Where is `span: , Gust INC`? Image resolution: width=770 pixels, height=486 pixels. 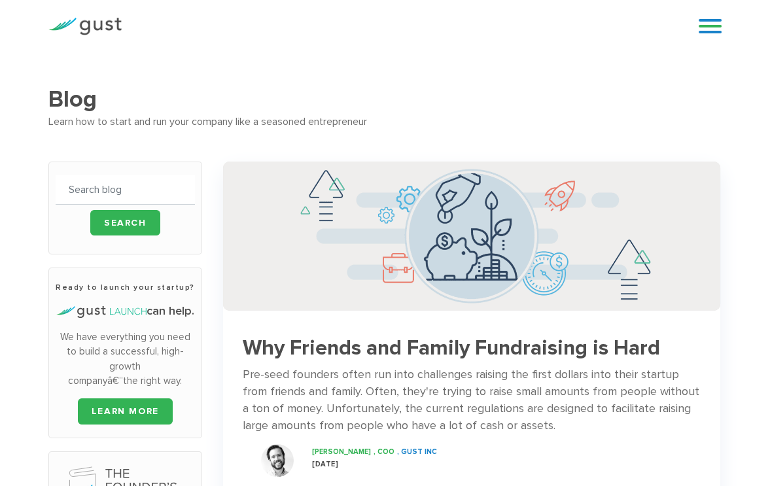
span: , Gust INC is located at coordinates (417, 451).